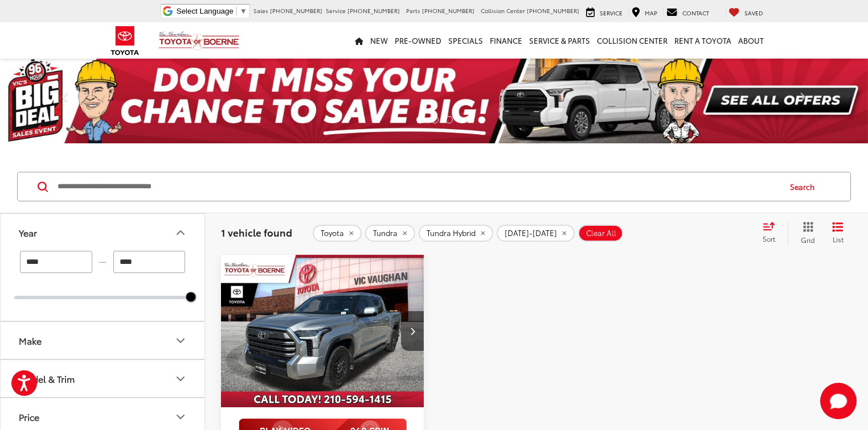 The height and width of the screenshot is (430, 868). Describe the element at coordinates (465, 40) in the screenshot. I see `a: Specials` at that location.